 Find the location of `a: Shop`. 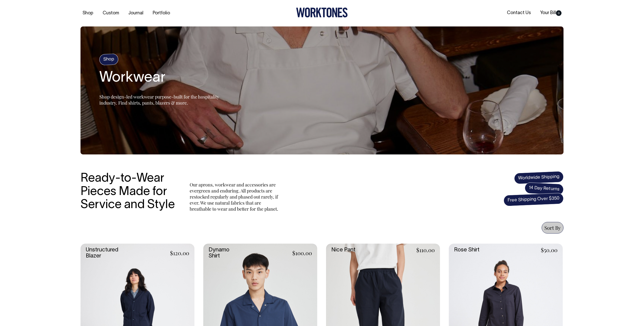

a: Shop is located at coordinates (88, 13).